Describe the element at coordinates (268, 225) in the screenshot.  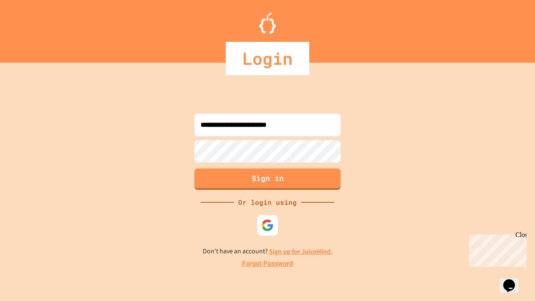
I see `img: google-icon.svg` at that location.